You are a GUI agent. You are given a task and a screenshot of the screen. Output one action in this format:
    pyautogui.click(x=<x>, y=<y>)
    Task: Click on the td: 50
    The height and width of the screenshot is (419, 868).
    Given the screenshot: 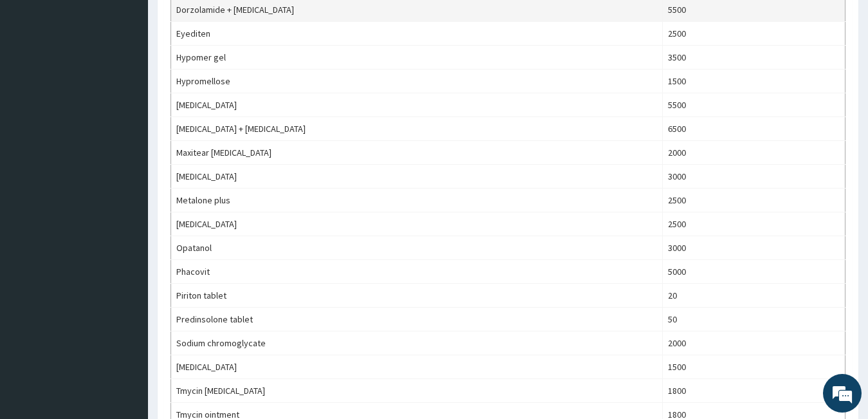 What is the action you would take?
    pyautogui.click(x=754, y=319)
    